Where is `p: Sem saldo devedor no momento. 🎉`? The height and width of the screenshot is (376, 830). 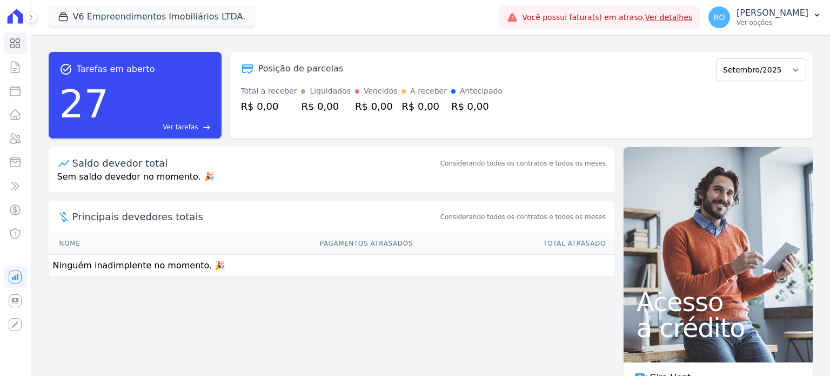
p: Sem saldo devedor no momento. 🎉 is located at coordinates (331, 181).